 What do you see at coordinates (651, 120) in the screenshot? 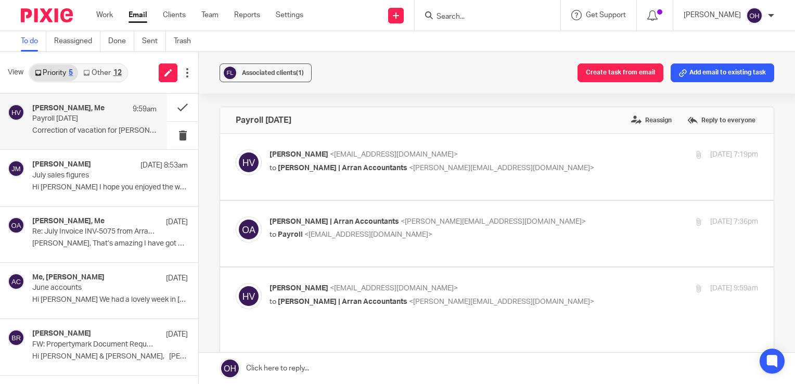
I see `label: Reassign` at bounding box center [651, 120].